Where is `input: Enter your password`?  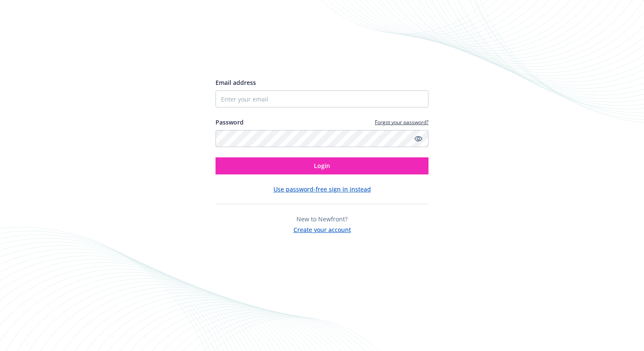 input: Enter your password is located at coordinates (322, 139).